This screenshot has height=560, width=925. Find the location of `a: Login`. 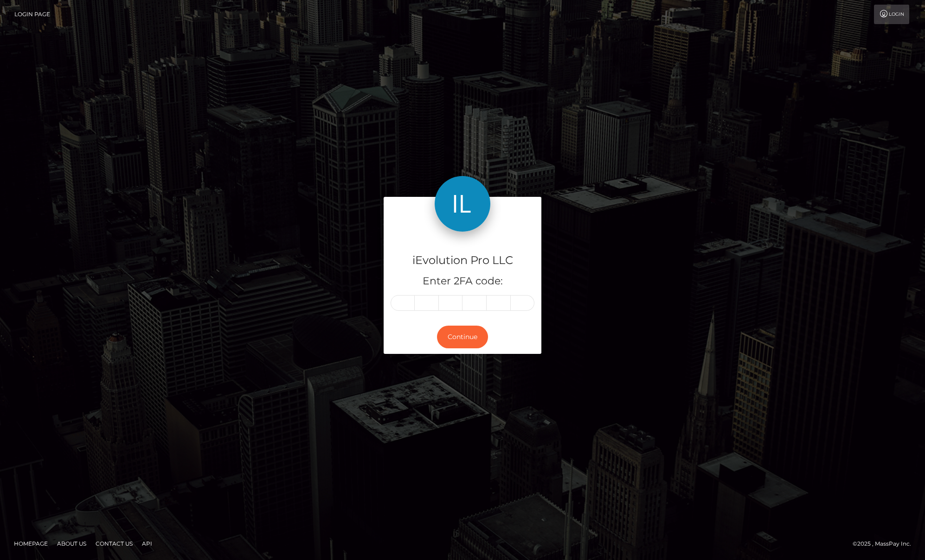

a: Login is located at coordinates (891, 14).